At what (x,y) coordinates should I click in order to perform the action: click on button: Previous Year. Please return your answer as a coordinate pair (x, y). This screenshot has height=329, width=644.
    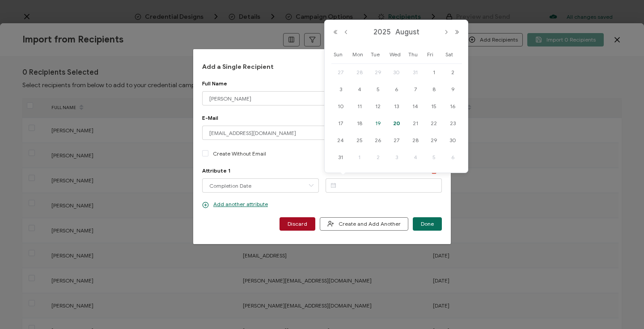
    Looking at the image, I should click on (336, 32).